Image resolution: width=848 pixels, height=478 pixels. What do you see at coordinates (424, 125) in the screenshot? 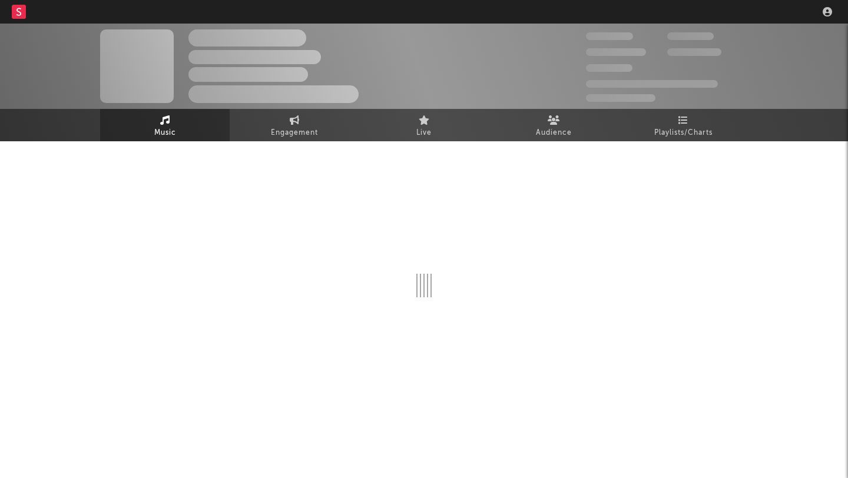
I see `a: Live` at bounding box center [424, 125].